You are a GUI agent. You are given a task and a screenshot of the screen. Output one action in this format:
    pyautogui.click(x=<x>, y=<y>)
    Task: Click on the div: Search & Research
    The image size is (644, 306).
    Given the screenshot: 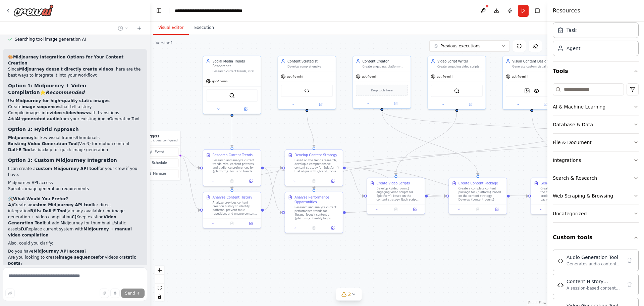 What is the action you would take?
    pyautogui.click(x=575, y=178)
    